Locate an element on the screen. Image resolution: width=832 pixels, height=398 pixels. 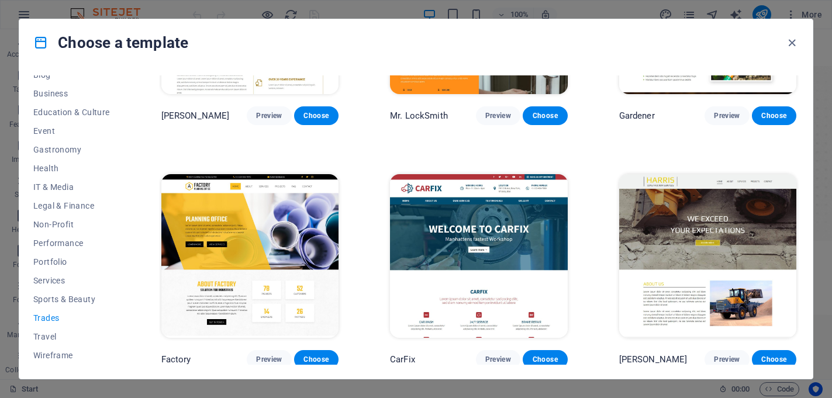
button: Legal & Finance is located at coordinates (71, 206).